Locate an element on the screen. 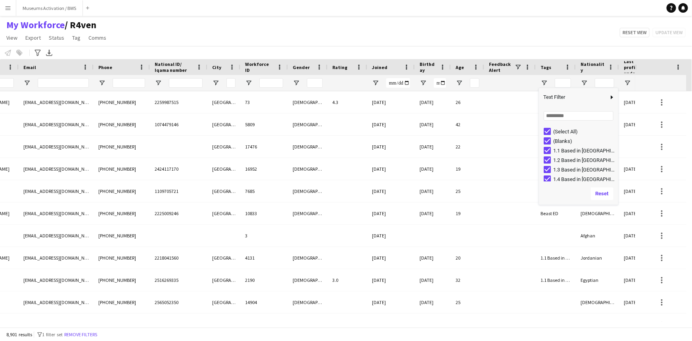 This screenshot has width=692, height=341. input: Nationality Filter Input is located at coordinates (605, 83).